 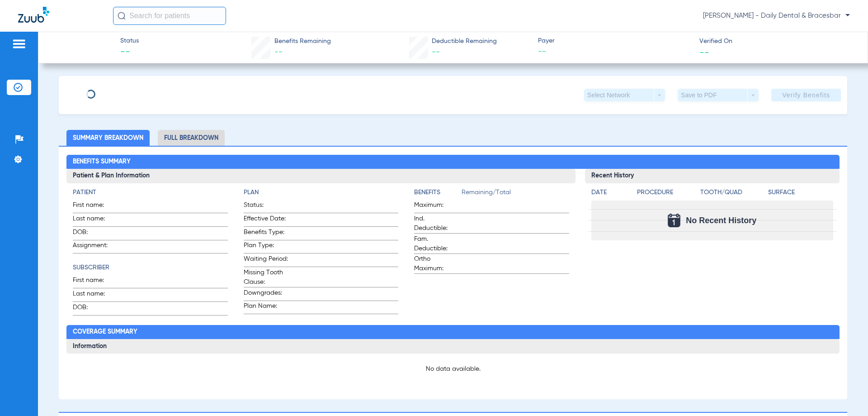 I want to click on span: Benefits Remaining, so click(x=303, y=41).